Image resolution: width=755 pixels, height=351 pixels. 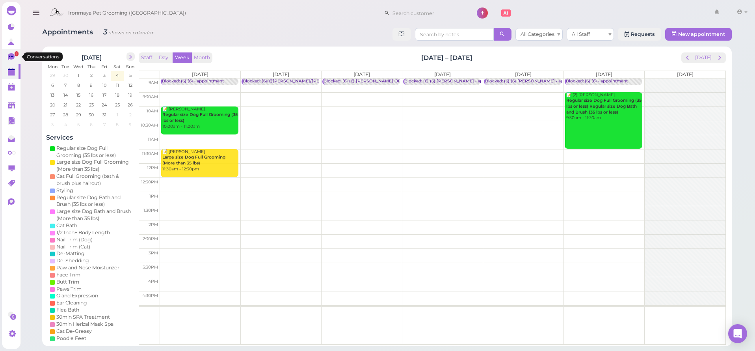 What do you see at coordinates (193, 81) in the screenshot?
I see `div: Blocked: (6) (6) • appointment` at bounding box center [193, 81].